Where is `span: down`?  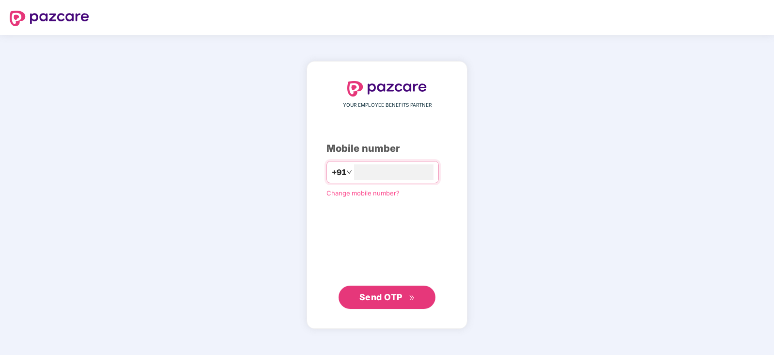 span: down is located at coordinates (349, 172).